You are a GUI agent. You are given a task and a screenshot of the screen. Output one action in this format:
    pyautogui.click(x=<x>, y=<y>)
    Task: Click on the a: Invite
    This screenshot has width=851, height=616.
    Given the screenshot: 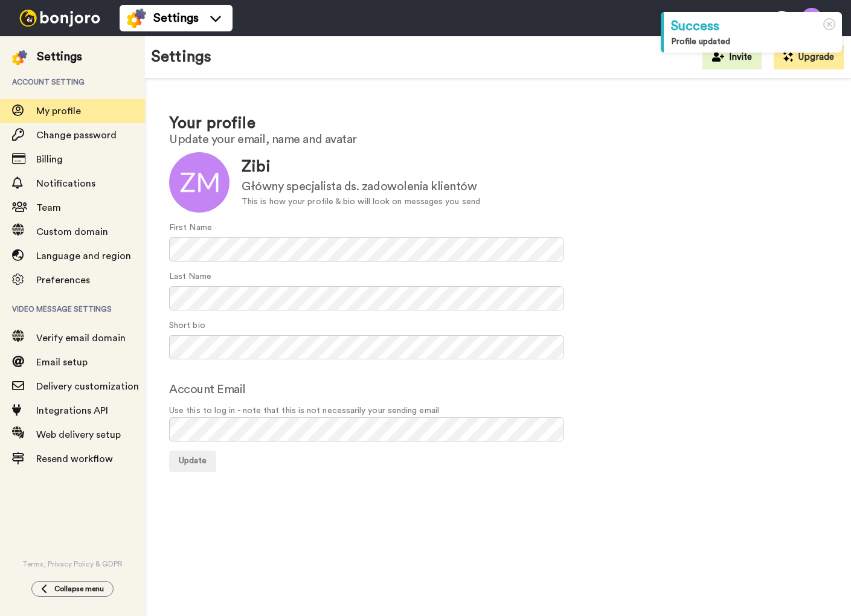 What is the action you would take?
    pyautogui.click(x=732, y=57)
    